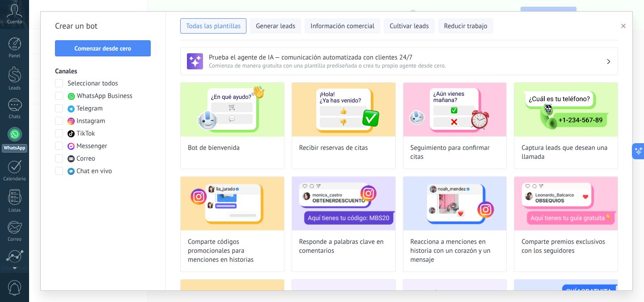 This screenshot has width=644, height=302. What do you see at coordinates (232, 251) in the screenshot?
I see `span: Comparte códigos promocionales para menciones en historias` at bounding box center [232, 251].